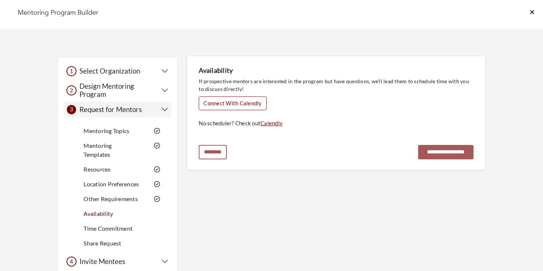 Image resolution: width=543 pixels, height=271 pixels. I want to click on h5: Design Mentoring Program, so click(119, 90).